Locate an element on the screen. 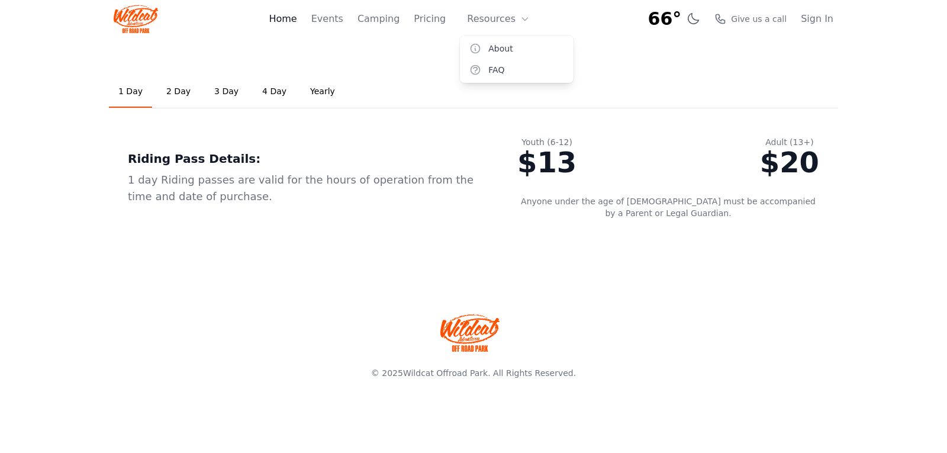 The height and width of the screenshot is (453, 947). a: Home is located at coordinates (282, 19).